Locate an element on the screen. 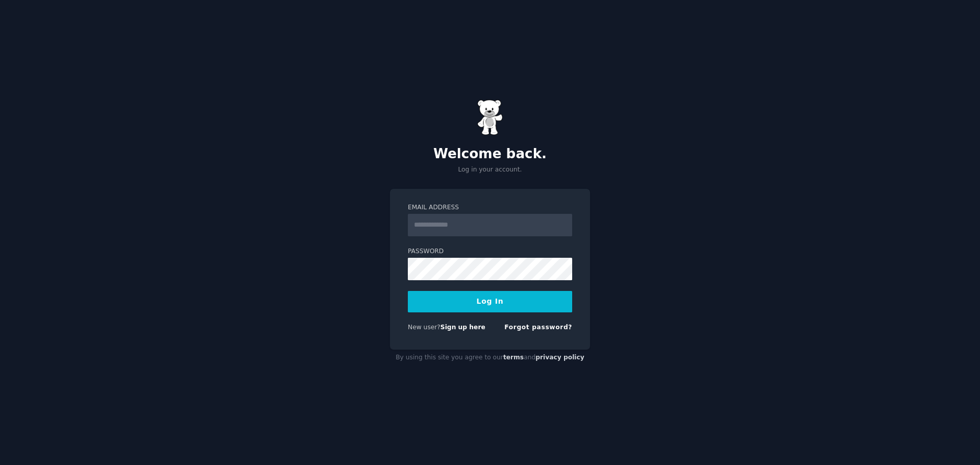 The width and height of the screenshot is (980, 465). p: Log in your account. is located at coordinates (490, 170).